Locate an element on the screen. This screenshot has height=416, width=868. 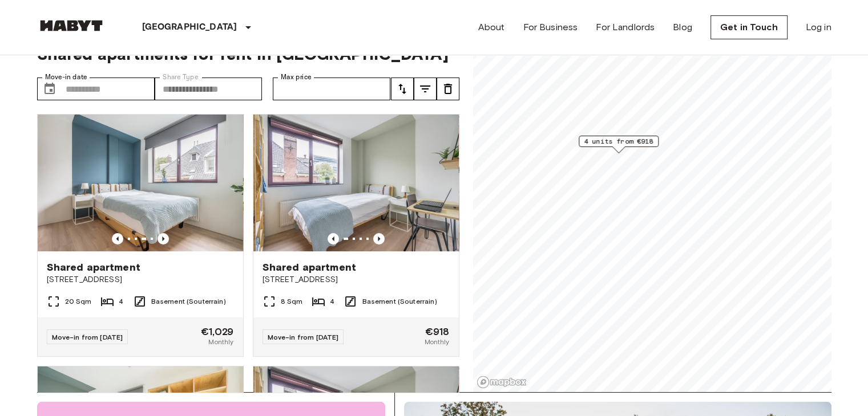
label: Move-in date is located at coordinates (66, 77).